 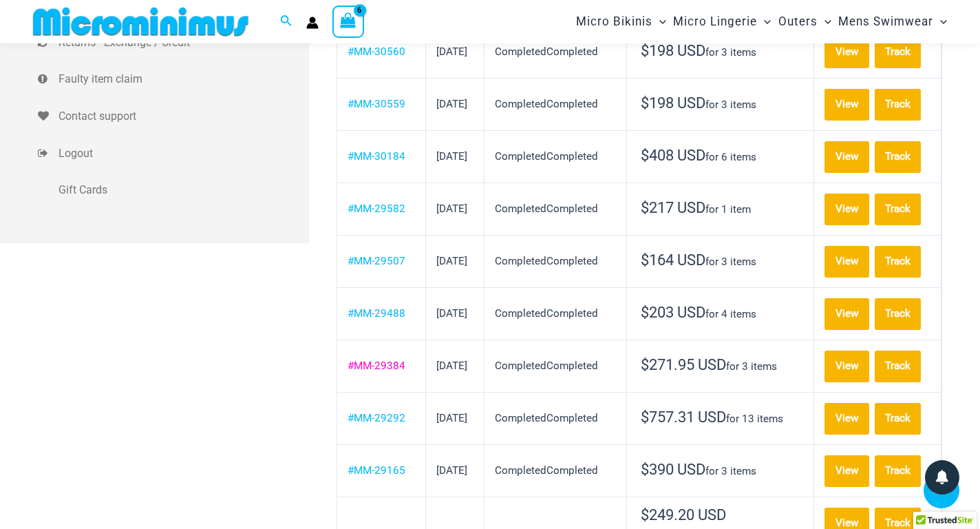 I want to click on a: Mens SwimwearMenu ToggleMenu Toggle, so click(x=893, y=21).